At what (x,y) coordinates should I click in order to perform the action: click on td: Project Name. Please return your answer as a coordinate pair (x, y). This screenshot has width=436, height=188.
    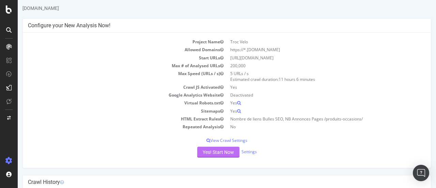
    Looking at the image, I should click on (110, 42).